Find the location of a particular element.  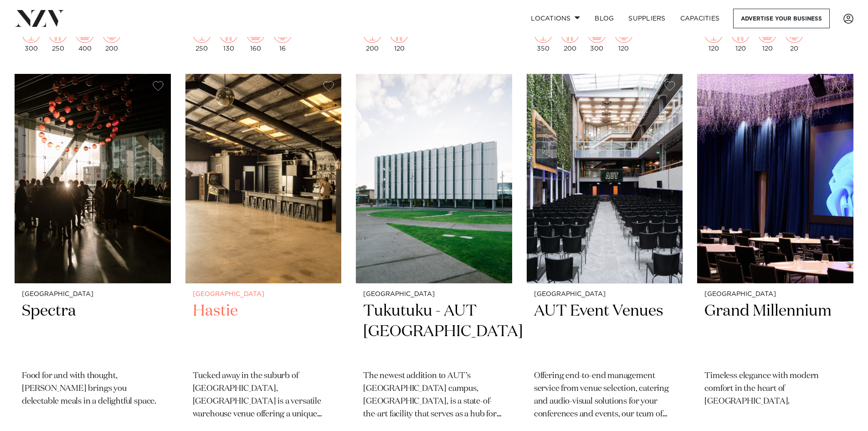

h2: Spectra is located at coordinates (93, 331).